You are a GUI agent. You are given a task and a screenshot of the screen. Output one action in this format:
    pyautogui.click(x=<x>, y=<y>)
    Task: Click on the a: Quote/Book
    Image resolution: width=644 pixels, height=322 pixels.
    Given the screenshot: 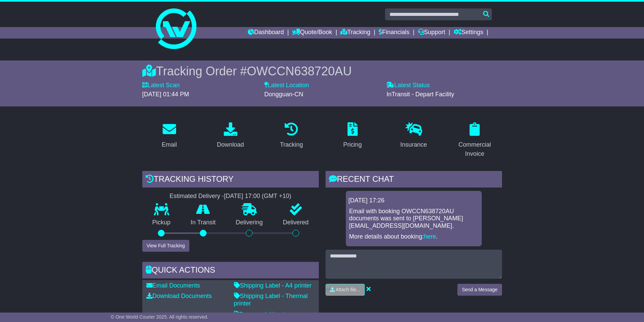 What is the action you would take?
    pyautogui.click(x=312, y=33)
    